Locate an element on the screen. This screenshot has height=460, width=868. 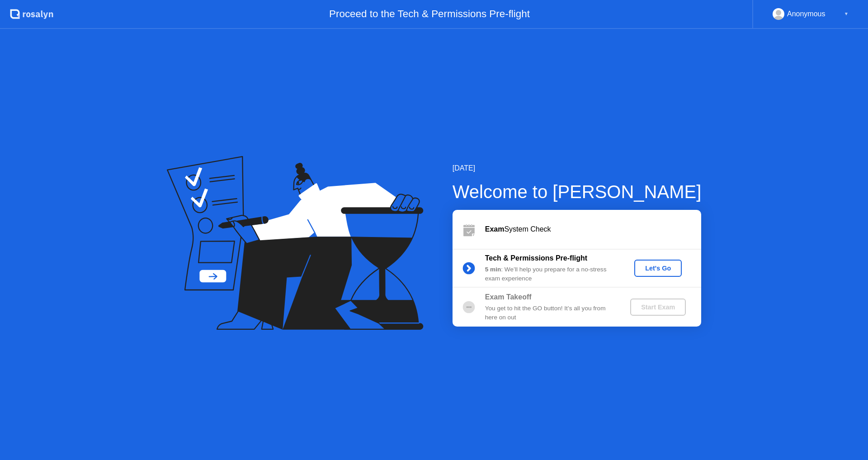
b: Exam is located at coordinates (495, 229).